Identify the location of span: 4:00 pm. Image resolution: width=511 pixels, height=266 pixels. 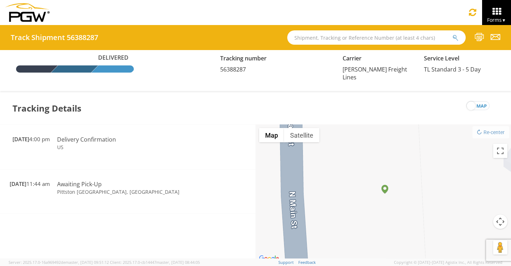
(31, 139).